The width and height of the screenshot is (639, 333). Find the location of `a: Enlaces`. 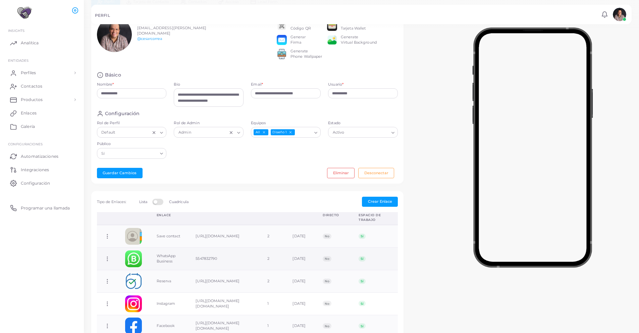

a: Enlaces is located at coordinates (42, 113).